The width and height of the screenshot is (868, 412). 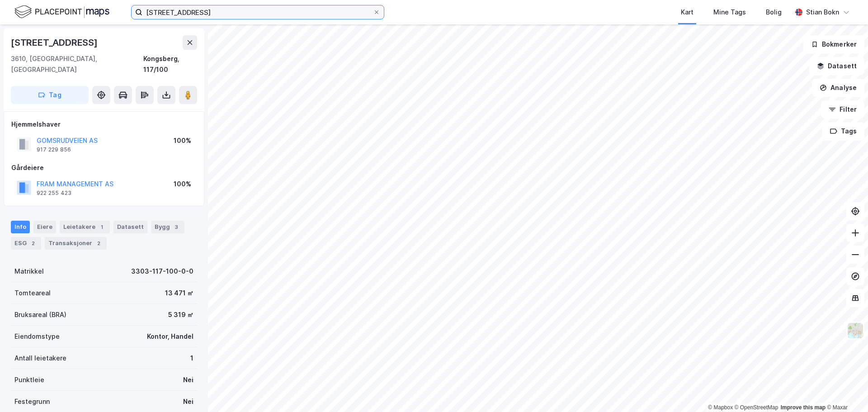 What do you see at coordinates (757, 407) in the screenshot?
I see `a: OpenStreetMap` at bounding box center [757, 407].